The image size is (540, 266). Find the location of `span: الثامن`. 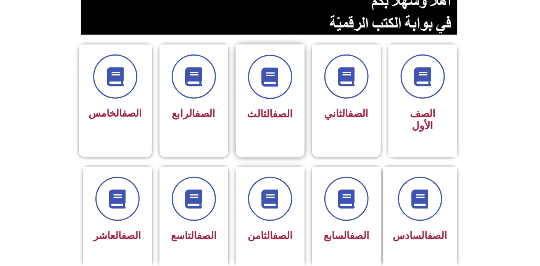

span: الثامن is located at coordinates (270, 236).